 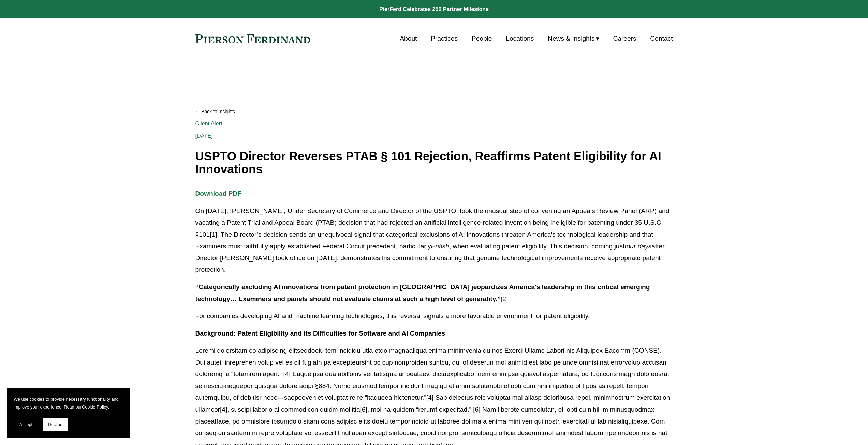 What do you see at coordinates (68, 413) in the screenshot?
I see `section: Cookie banner` at bounding box center [68, 413].